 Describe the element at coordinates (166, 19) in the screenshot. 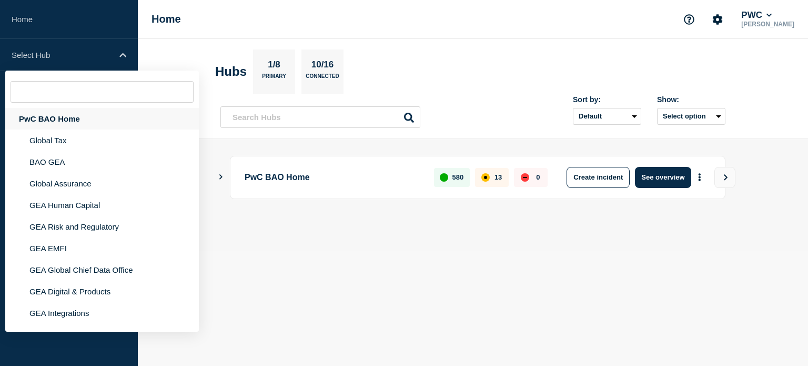

I see `h1: Home` at that location.